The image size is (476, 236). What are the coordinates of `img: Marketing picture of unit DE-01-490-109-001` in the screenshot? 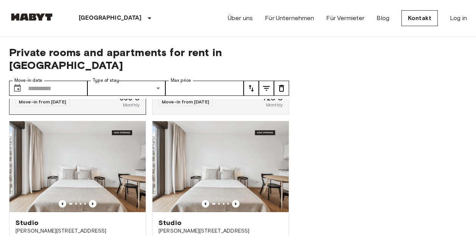 It's located at (221, 166).